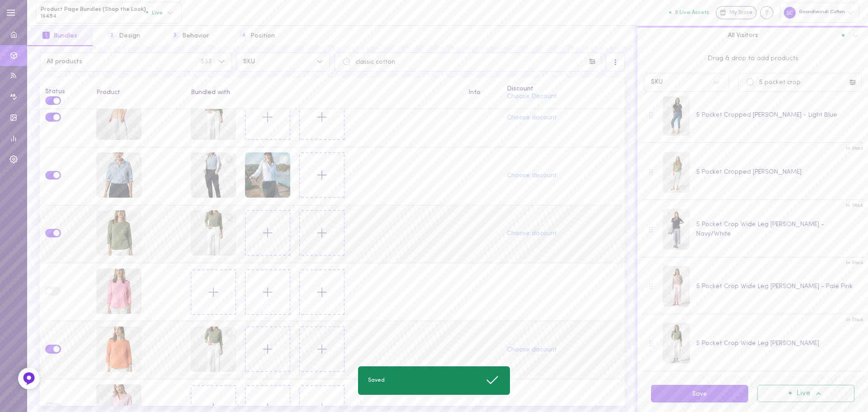  Describe the element at coordinates (46, 35) in the screenshot. I see `span: 1` at that location.